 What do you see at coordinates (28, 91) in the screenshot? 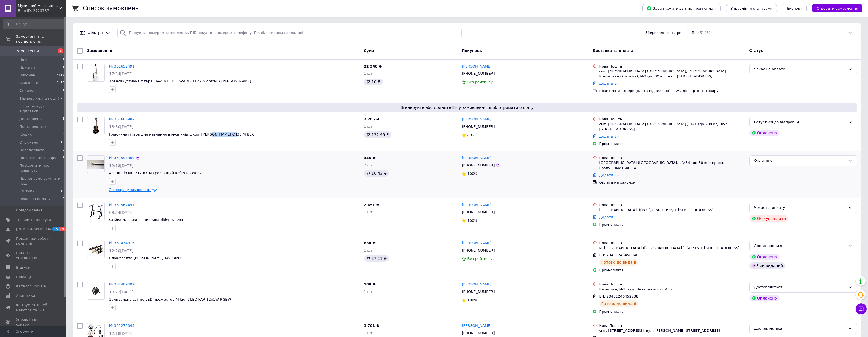
I see `span: Оплачені` at bounding box center [28, 91].